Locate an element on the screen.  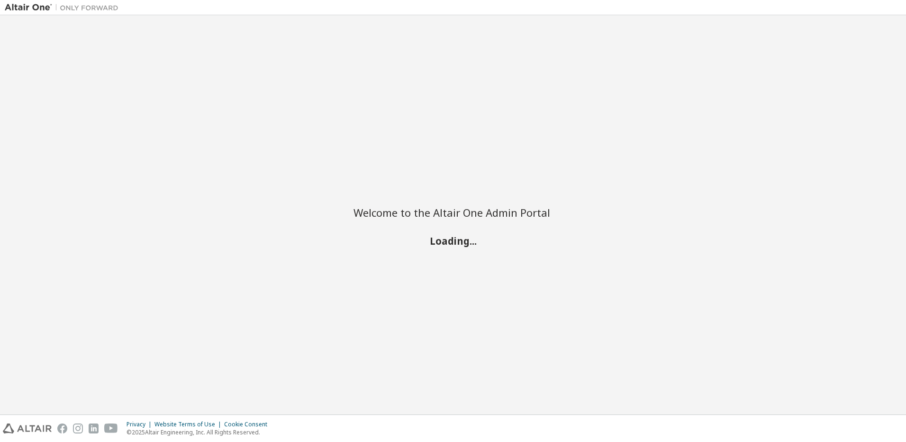
h2: Loading... is located at coordinates (453, 241).